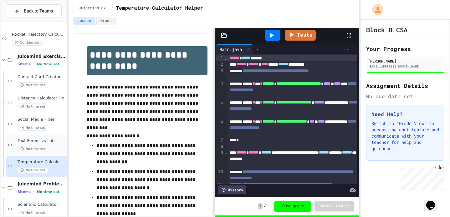 This screenshot has width=450, height=217. I want to click on div: 11, so click(220, 188).